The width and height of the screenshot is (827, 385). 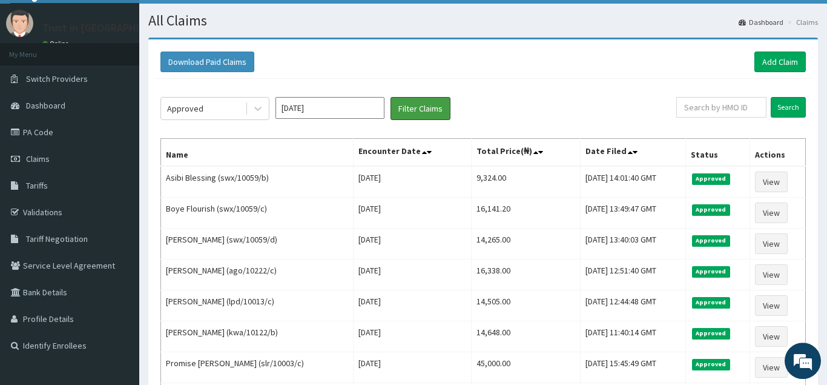 I want to click on img: d_794563401_company_1708531726252_794563401, so click(x=36, y=76).